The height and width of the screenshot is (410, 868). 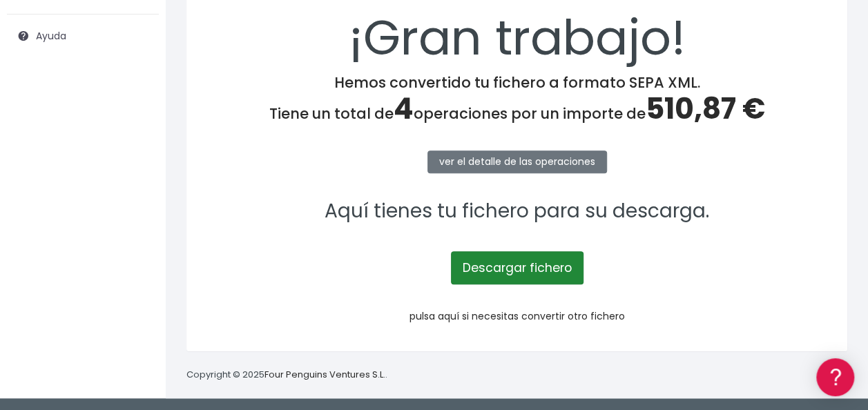 I want to click on h4: Hemos convertido tu fichero a formato SEPA XML. Tiene un total de operaciones por un importe de, so click(x=517, y=100).